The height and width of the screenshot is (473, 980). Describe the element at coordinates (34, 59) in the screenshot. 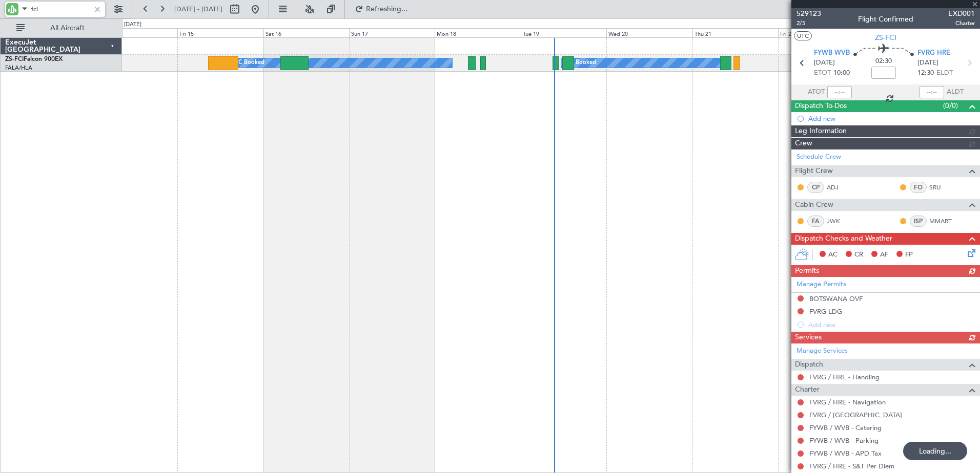

I see `a: ZS-FCIFalcon 900EX` at that location.